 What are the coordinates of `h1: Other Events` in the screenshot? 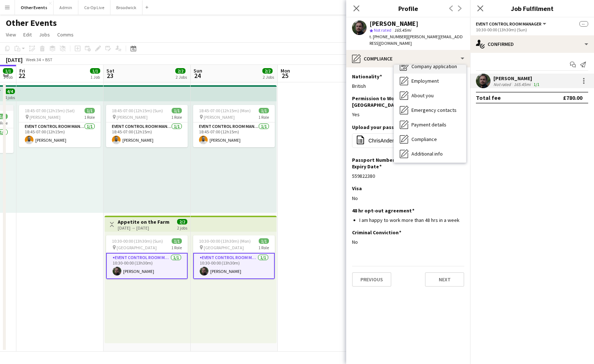 It's located at (31, 23).